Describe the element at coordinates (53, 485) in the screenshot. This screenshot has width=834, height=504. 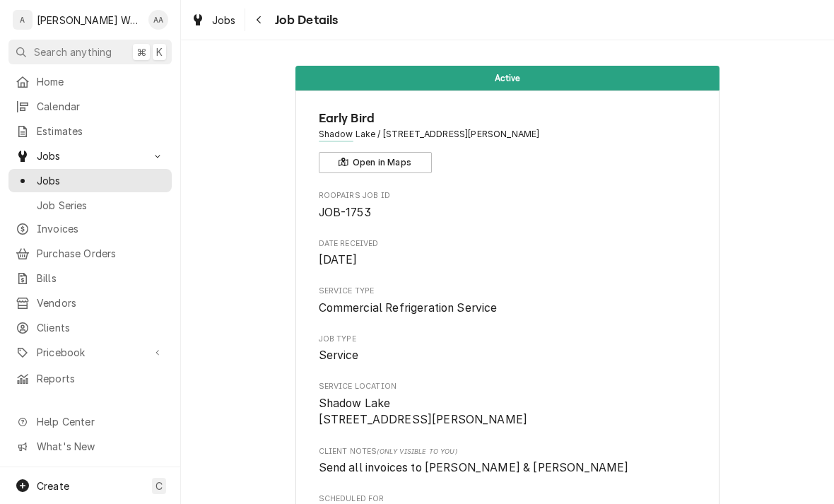
I see `span: Create` at that location.